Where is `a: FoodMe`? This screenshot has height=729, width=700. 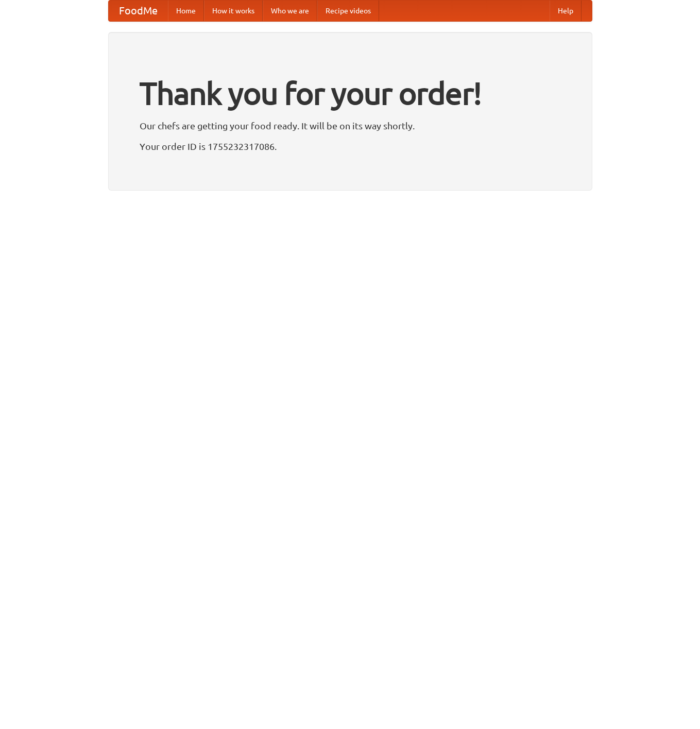 a: FoodMe is located at coordinates (138, 11).